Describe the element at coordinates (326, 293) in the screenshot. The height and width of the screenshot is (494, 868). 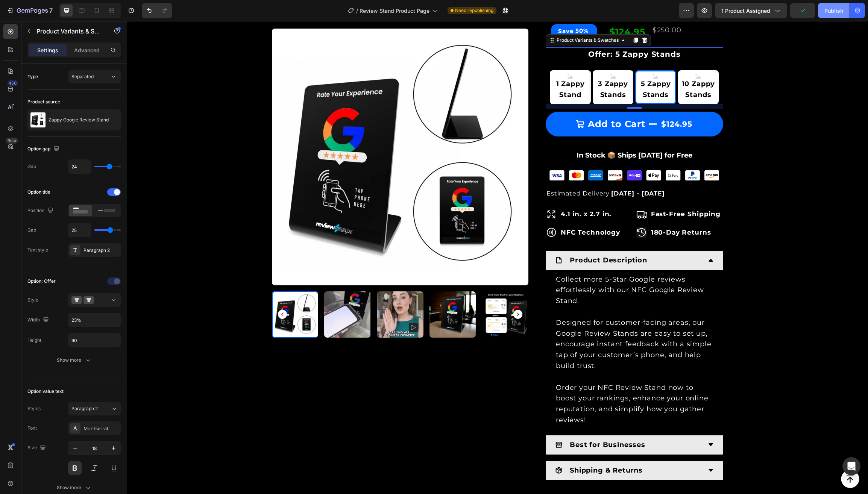
I see `img: Zappy Cards NFC Google Review Stand` at that location.